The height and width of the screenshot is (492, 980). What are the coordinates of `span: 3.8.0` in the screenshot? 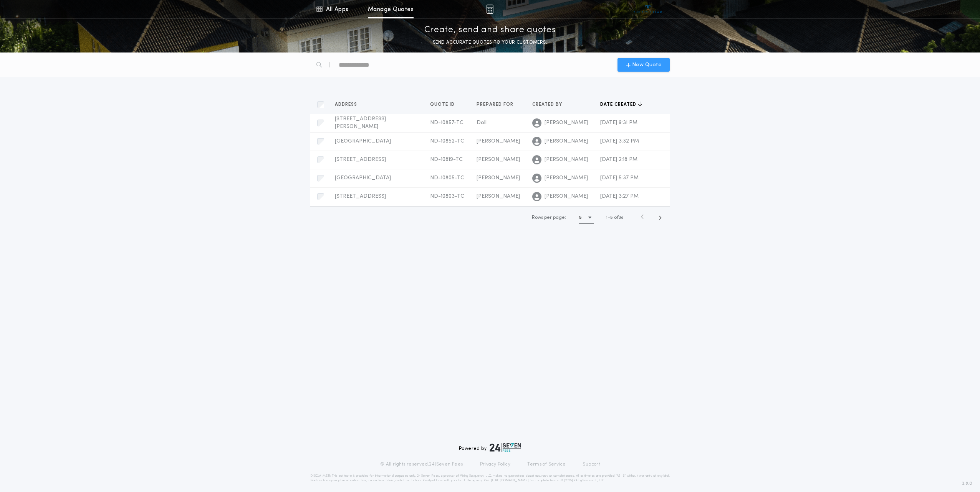 It's located at (966, 484).